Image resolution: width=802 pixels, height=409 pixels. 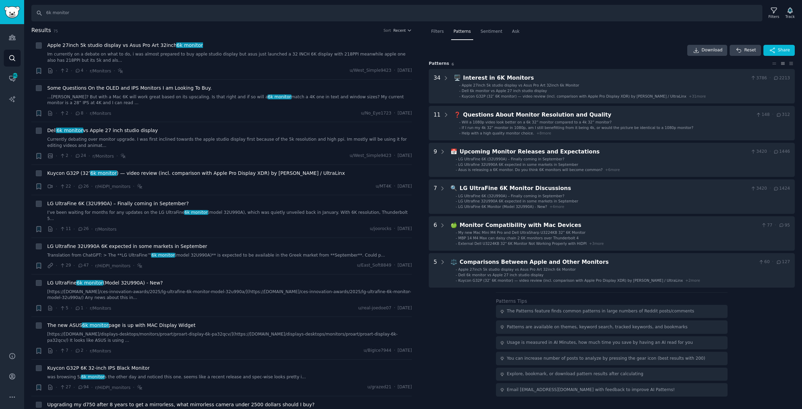 What do you see at coordinates (181, 404) in the screenshot?
I see `a: Upgrading my d750 after 8 years to get a mirrorless, what mirrorless camera under 2500 dollars sh...` at bounding box center [181, 404].